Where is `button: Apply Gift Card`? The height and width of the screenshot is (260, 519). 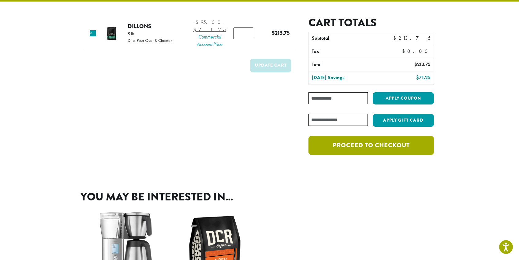
button: Apply Gift Card is located at coordinates (403, 121).